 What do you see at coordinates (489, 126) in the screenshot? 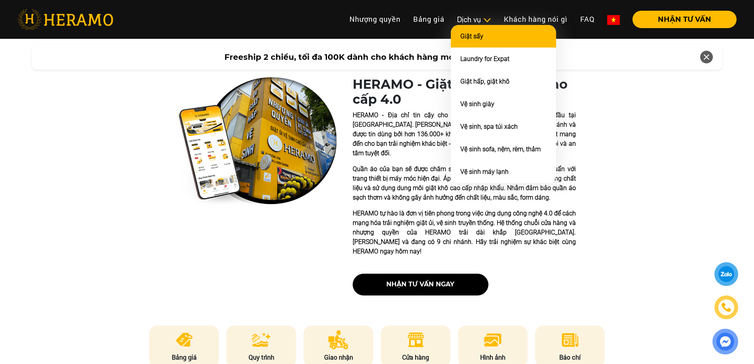
I see `a: Vệ sinh, spa túi xách` at bounding box center [489, 126].